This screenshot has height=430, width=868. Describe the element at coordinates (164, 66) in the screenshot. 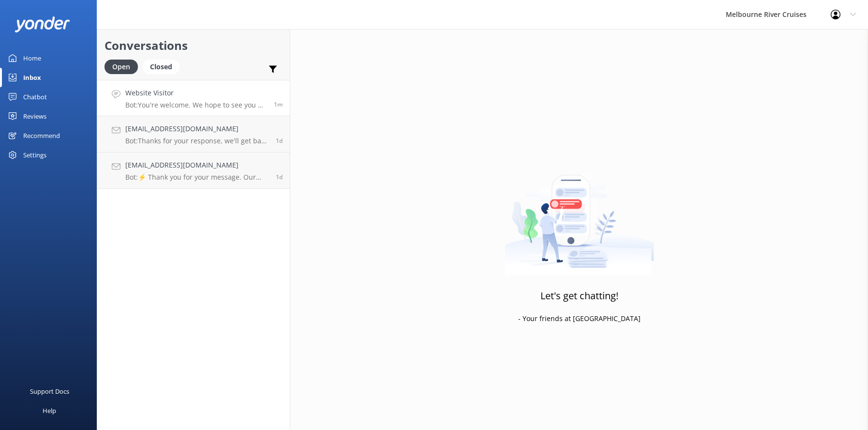

I see `a: Closed` at that location.